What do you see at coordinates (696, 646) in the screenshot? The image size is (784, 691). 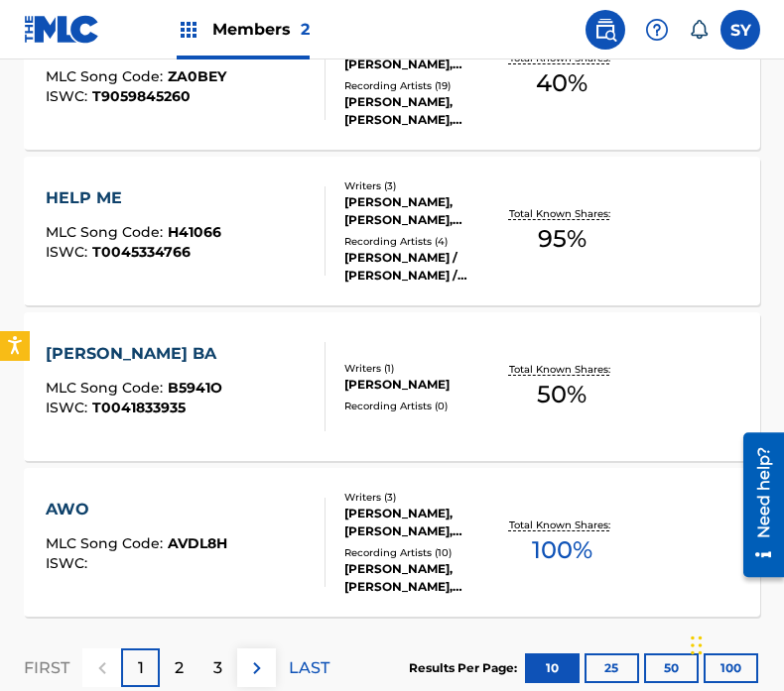 I see `div: Drag` at bounding box center [696, 646].